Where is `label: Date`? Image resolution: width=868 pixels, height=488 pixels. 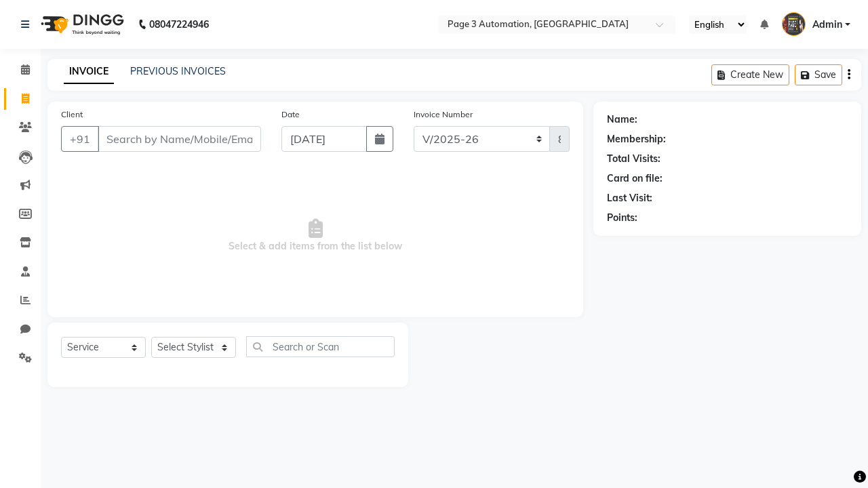
label: Date is located at coordinates (290, 114).